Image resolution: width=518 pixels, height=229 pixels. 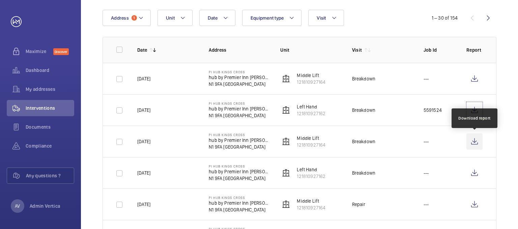 I want to click on span: My addresses, so click(x=50, y=89).